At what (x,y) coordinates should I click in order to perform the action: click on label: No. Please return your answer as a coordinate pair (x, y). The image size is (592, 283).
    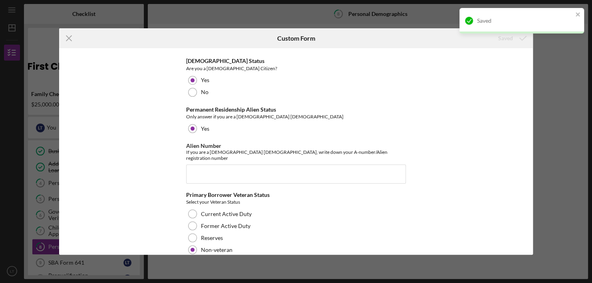
    Looking at the image, I should click on (204, 92).